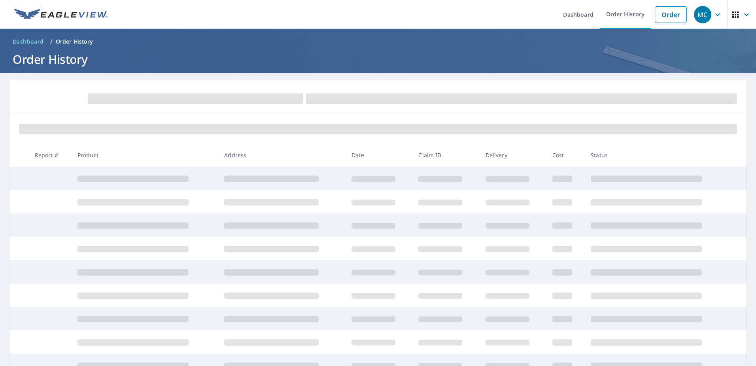  Describe the element at coordinates (50, 155) in the screenshot. I see `th: Report #` at that location.